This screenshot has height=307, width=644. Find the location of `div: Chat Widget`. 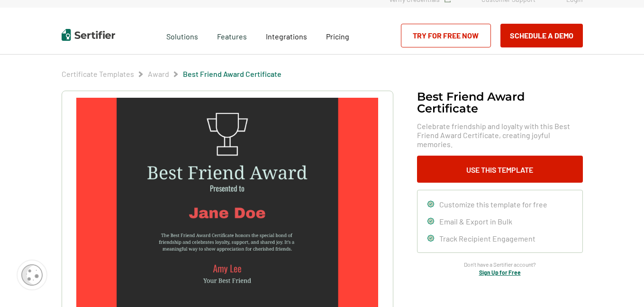

div: Chat Widget is located at coordinates (621, 284).